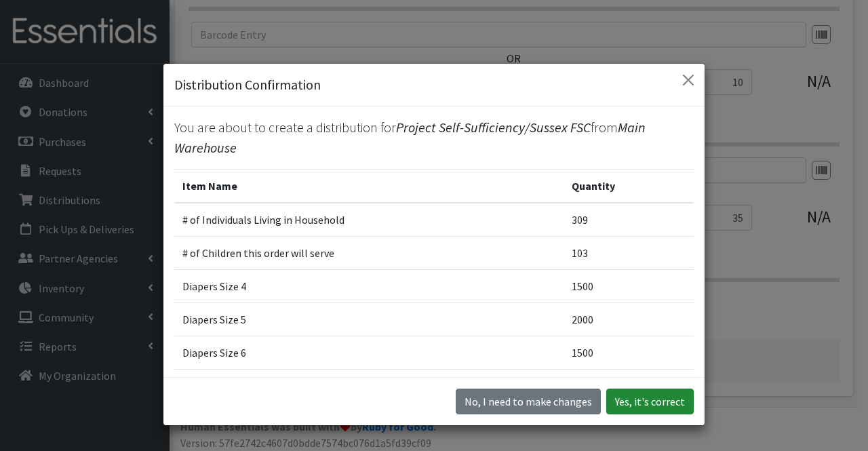  What do you see at coordinates (528, 401) in the screenshot?
I see `button: No I need to make changes` at bounding box center [528, 401].